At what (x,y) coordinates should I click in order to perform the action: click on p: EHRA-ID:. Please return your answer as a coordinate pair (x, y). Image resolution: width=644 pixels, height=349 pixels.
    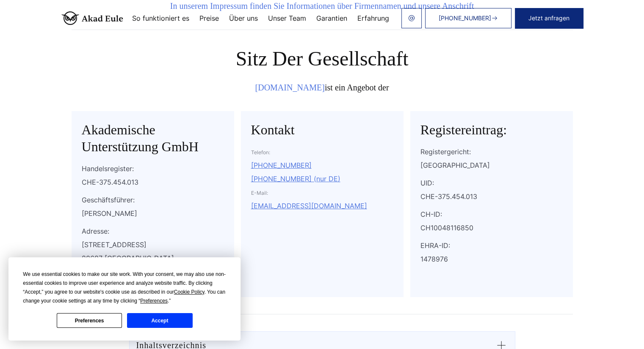
    Looking at the image, I should click on (491, 245).